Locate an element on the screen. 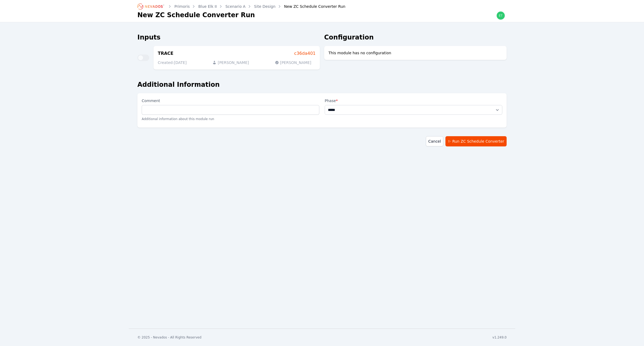  nav: Breadcrumb is located at coordinates (241, 7).